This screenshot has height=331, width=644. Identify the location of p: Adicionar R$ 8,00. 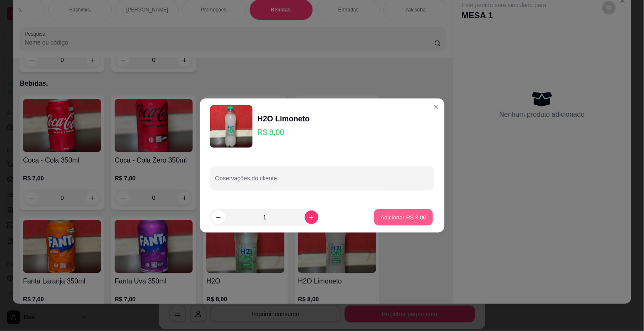
(404, 217).